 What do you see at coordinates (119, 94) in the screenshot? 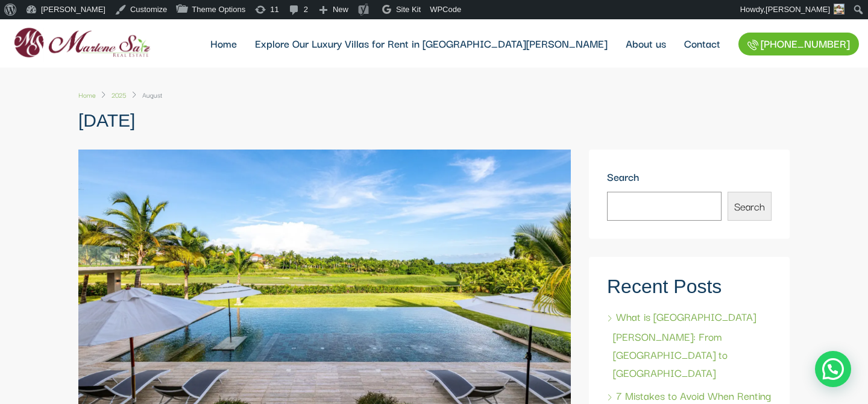
I see `span: 2025` at bounding box center [119, 94].